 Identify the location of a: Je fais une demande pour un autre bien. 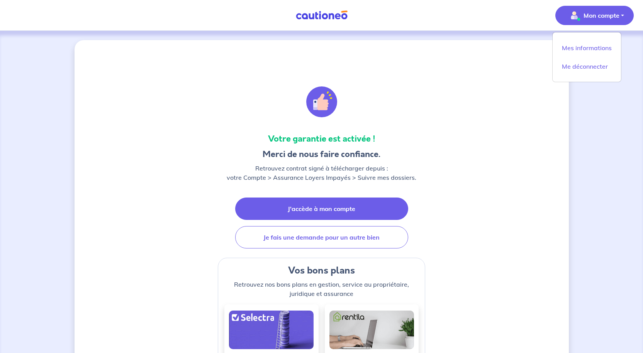
(322, 238).